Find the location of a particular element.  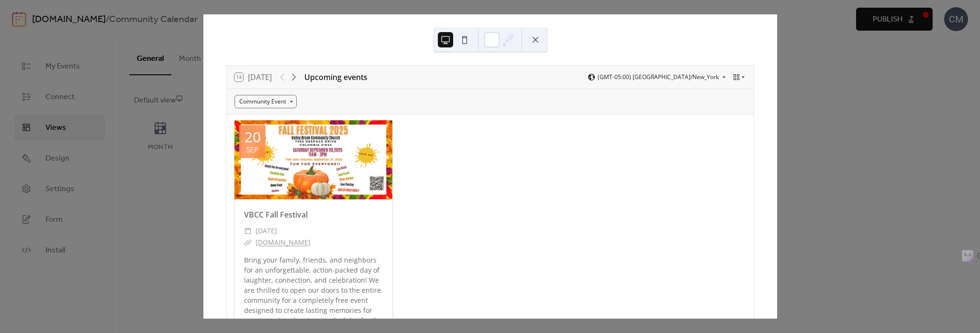

div: Upcoming events is located at coordinates (336, 77).